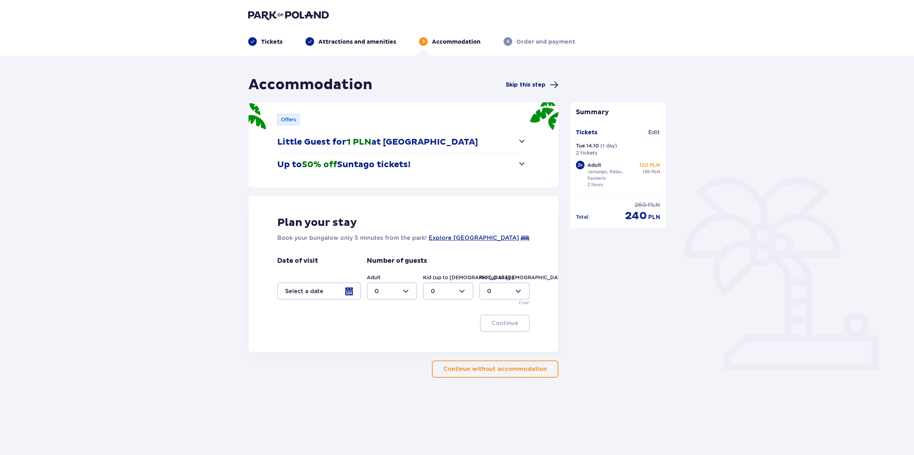 This screenshot has width=914, height=455. I want to click on p: Accommodation, so click(456, 42).